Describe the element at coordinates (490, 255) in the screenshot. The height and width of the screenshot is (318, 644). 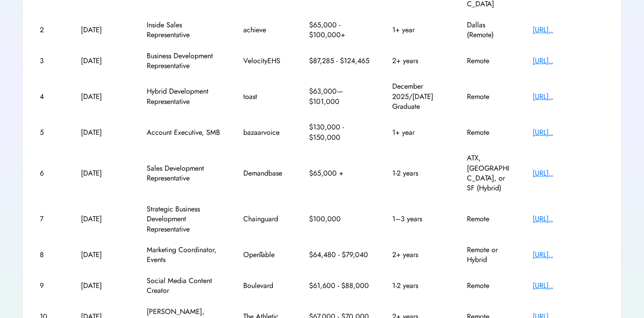
I see `div: Remote or Hybrid` at that location.